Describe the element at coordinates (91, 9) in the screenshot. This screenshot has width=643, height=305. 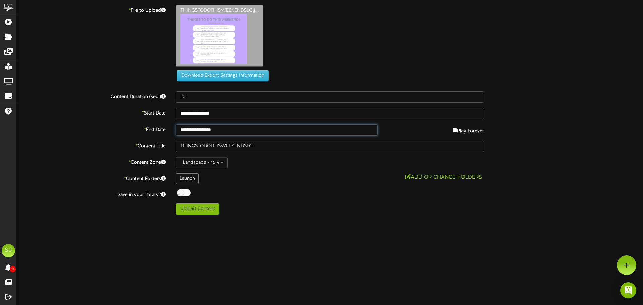
I see `label: File to Upload` at that location.